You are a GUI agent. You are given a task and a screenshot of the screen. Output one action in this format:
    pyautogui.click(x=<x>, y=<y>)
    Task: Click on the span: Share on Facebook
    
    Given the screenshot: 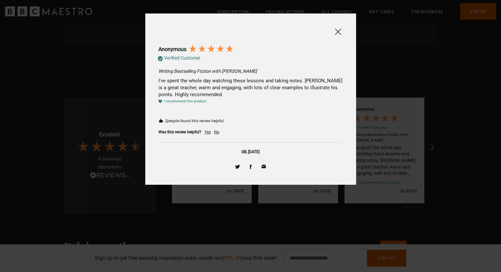 What is the action you would take?
    pyautogui.click(x=251, y=167)
    